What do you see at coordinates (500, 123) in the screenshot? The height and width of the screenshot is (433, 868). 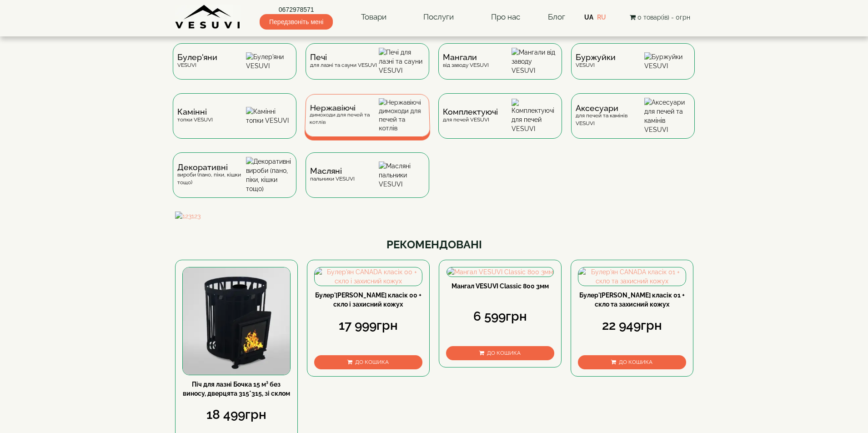 I see `a: Комплектуючідля печей VESUVI Комплектуючі для печей VESUVI` at bounding box center [500, 123].